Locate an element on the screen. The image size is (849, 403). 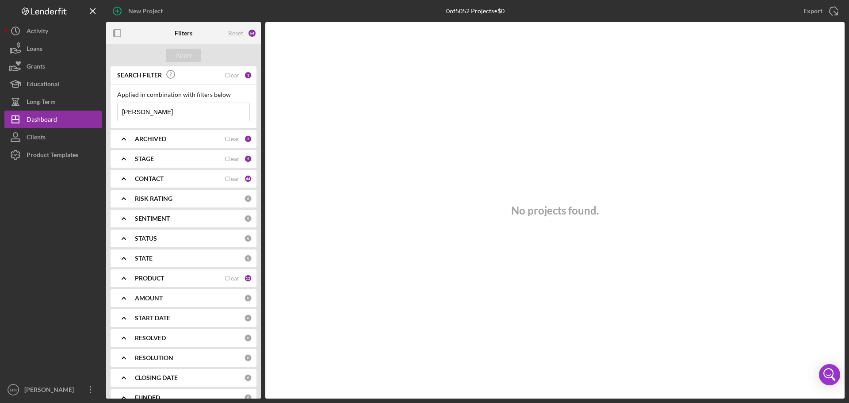
a: Educational is located at coordinates (53, 84).